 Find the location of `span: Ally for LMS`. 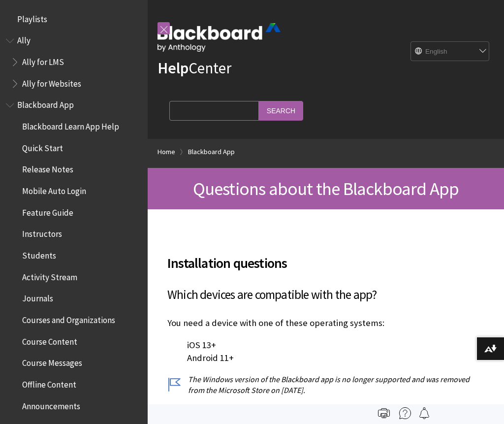

span: Ally for LMS is located at coordinates (43, 60).